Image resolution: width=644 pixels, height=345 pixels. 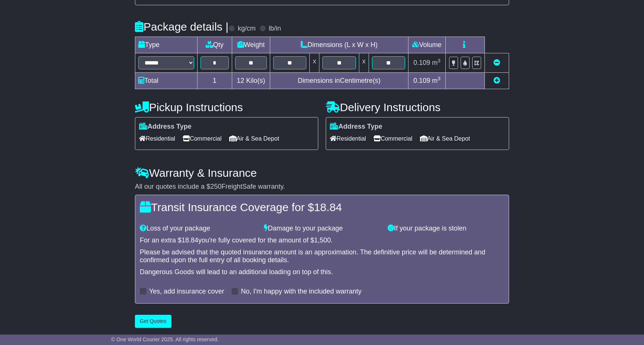 What do you see at coordinates (165, 339) in the screenshot?
I see `span: © One World Courier 2025. All rights reserved.` at bounding box center [165, 339].